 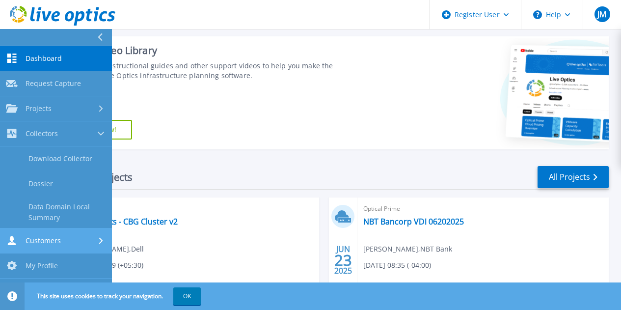 I want to click on span: Projects, so click(x=38, y=109).